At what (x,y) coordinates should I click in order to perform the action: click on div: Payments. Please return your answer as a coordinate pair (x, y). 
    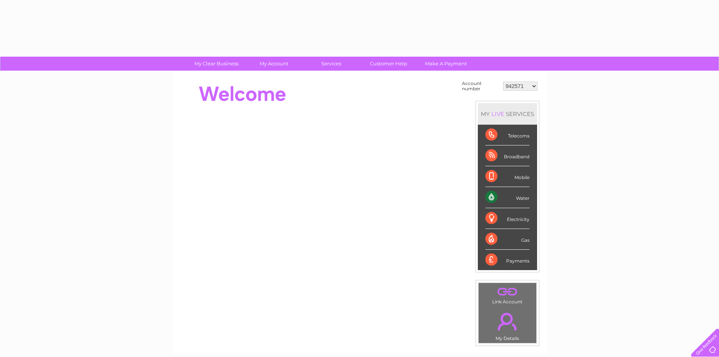
    Looking at the image, I should click on (508, 260).